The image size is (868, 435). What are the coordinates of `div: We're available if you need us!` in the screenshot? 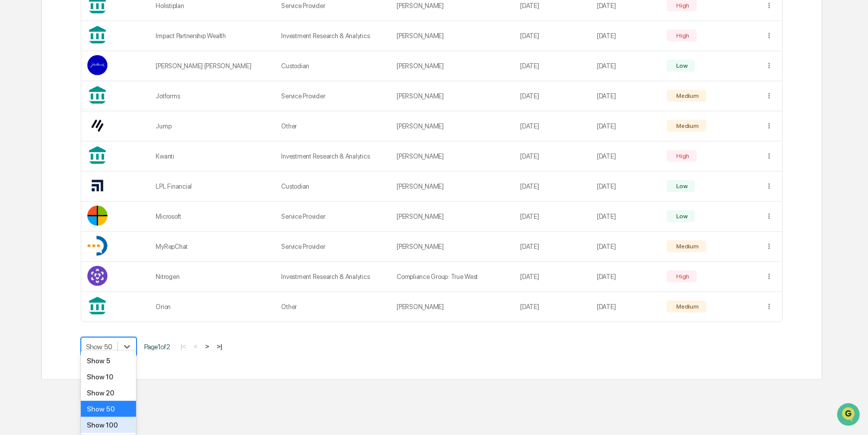 It's located at (80, 91).